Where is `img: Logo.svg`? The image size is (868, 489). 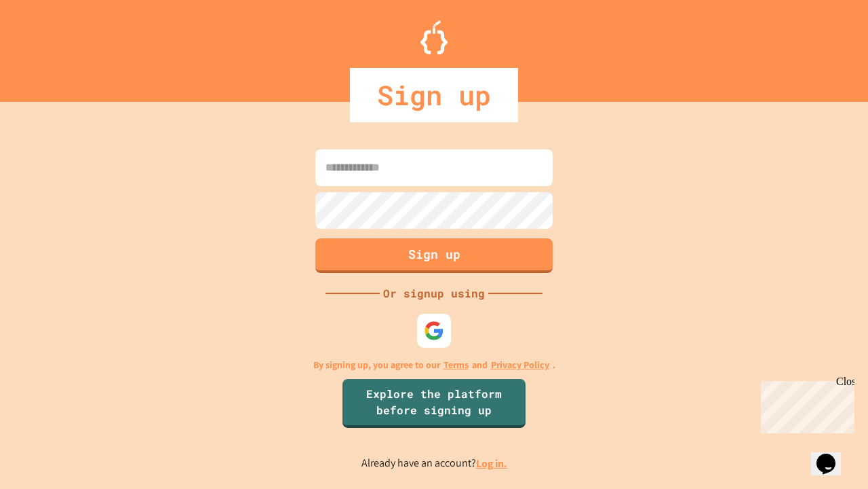
img: Logo.svg is located at coordinates (434, 38).